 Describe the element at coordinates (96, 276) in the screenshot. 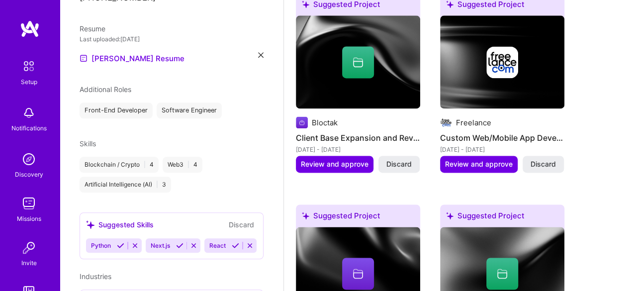

I see `span: Industries` at that location.